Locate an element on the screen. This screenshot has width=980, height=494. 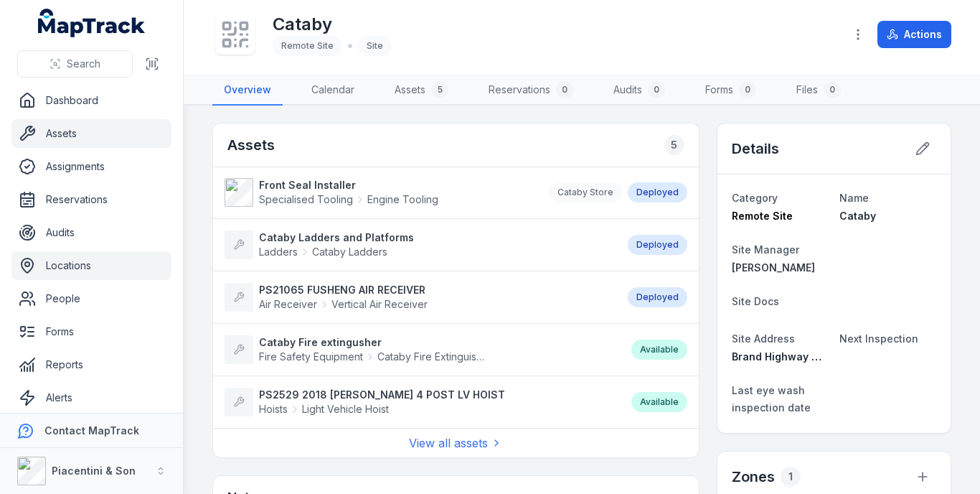
span: Search is located at coordinates (84, 63).